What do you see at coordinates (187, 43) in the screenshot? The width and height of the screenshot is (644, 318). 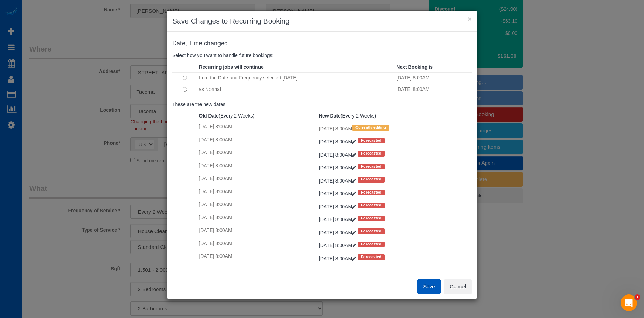 I see `span: Date, Time` at bounding box center [187, 43].